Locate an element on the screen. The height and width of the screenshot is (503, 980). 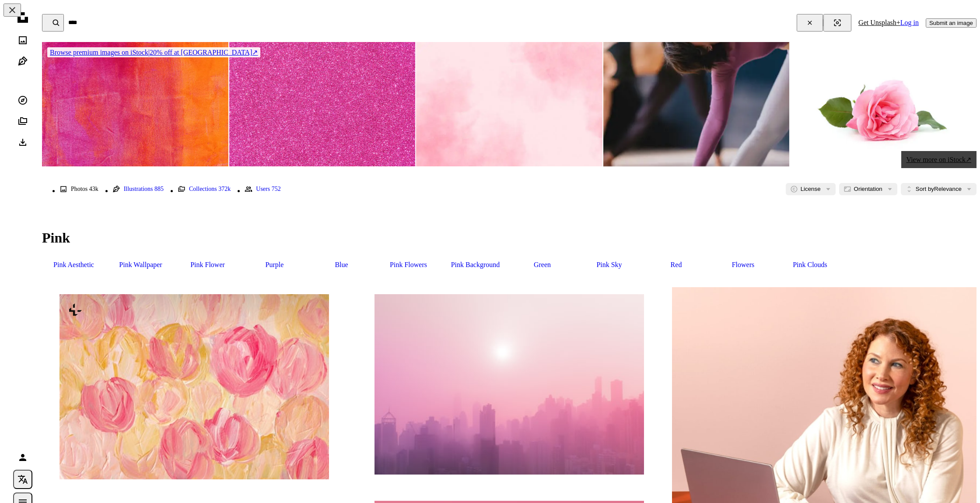
button: Sort byRelevance is located at coordinates (939, 189).